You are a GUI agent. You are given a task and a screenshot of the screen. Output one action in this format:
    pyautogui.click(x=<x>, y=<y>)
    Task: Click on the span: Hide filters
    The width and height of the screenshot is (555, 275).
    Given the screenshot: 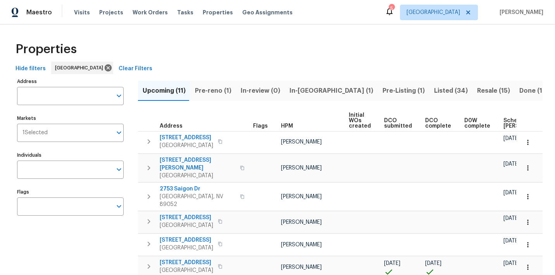 What is the action you would take?
    pyautogui.click(x=31, y=69)
    